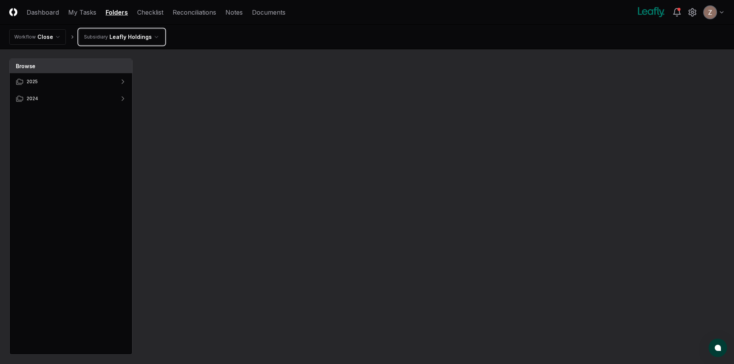 This screenshot has height=364, width=734. I want to click on a: Documents, so click(268, 12).